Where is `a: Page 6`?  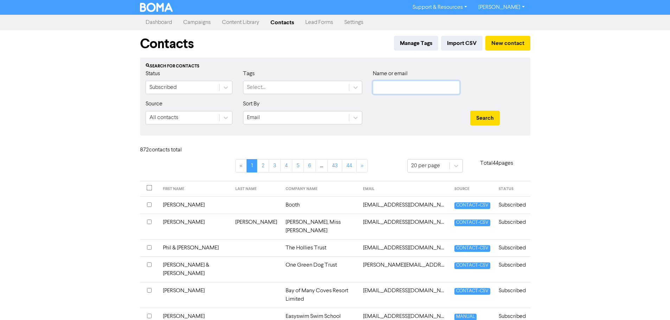 a: Page 6 is located at coordinates (310, 166).